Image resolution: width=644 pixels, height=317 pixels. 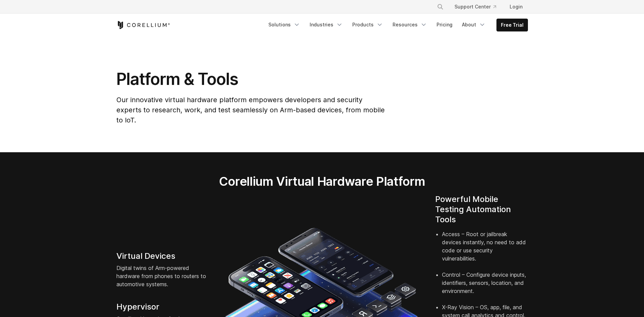 I want to click on a: Free Trial, so click(x=512, y=25).